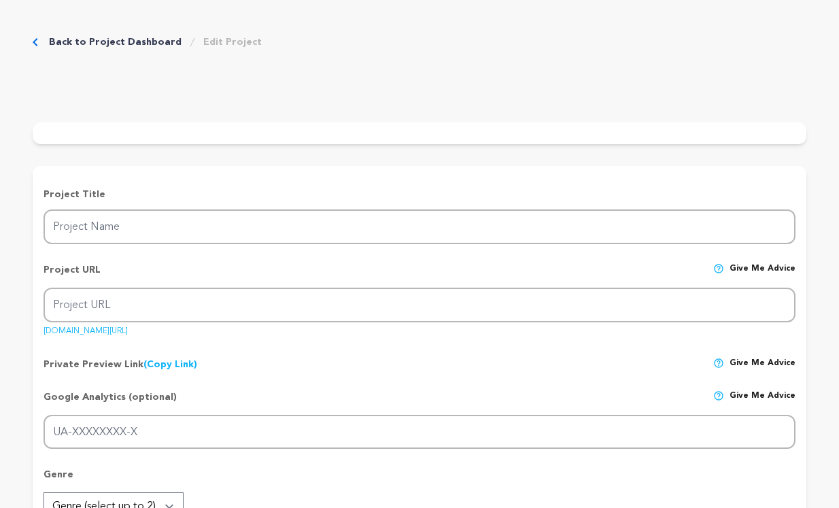 The width and height of the screenshot is (839, 508). What do you see at coordinates (232, 42) in the screenshot?
I see `a: Edit Project` at bounding box center [232, 42].